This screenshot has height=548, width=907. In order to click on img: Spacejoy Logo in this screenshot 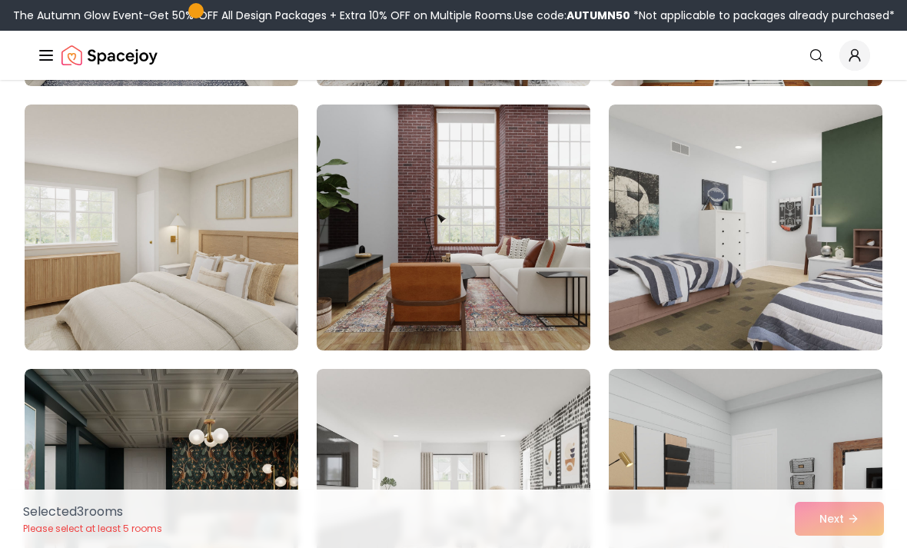, I will do `click(109, 55)`.